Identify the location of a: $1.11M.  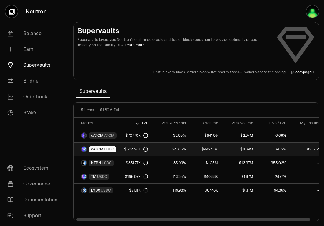
(239, 191).